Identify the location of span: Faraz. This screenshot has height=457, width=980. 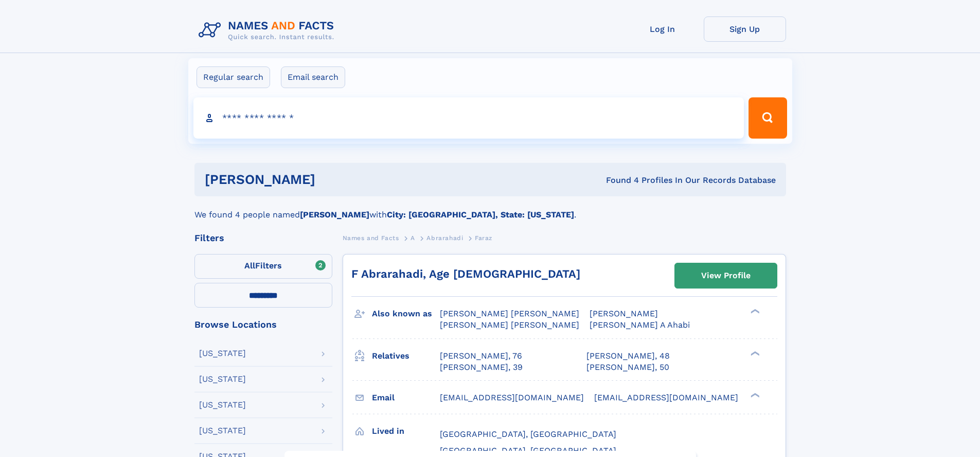
(484, 238).